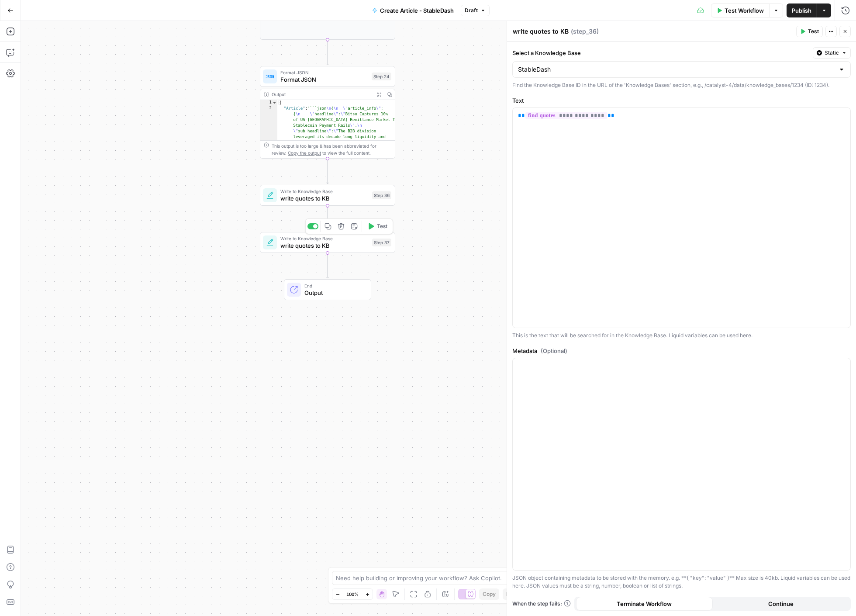  What do you see at coordinates (542, 604) in the screenshot?
I see `span: When the step fails:` at bounding box center [542, 604].